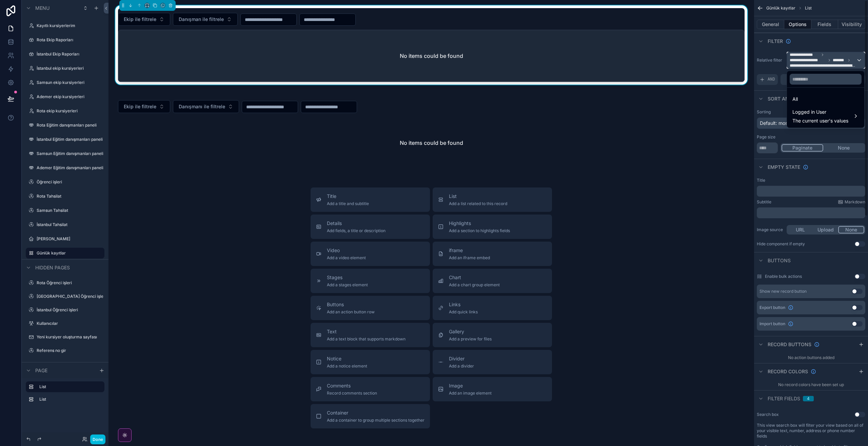 Image resolution: width=868 pixels, height=446 pixels. I want to click on span: Stages, so click(347, 278).